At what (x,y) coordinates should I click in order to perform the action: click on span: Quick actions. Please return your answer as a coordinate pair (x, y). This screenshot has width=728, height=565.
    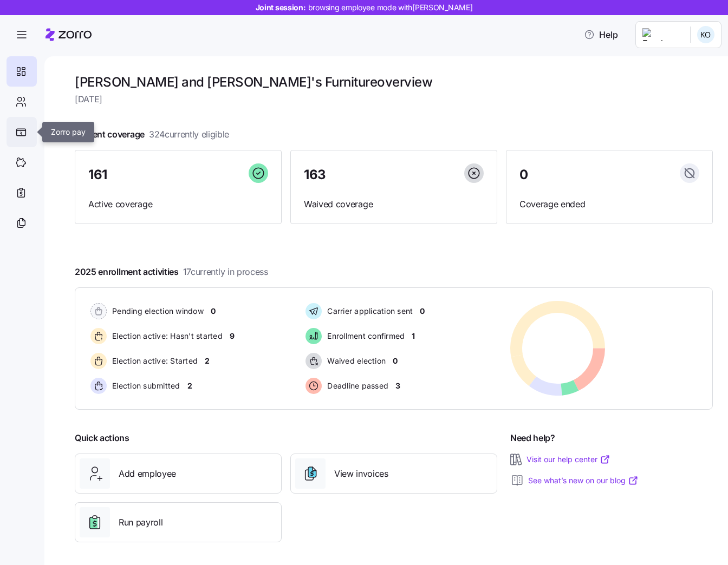
    Looking at the image, I should click on (102, 438).